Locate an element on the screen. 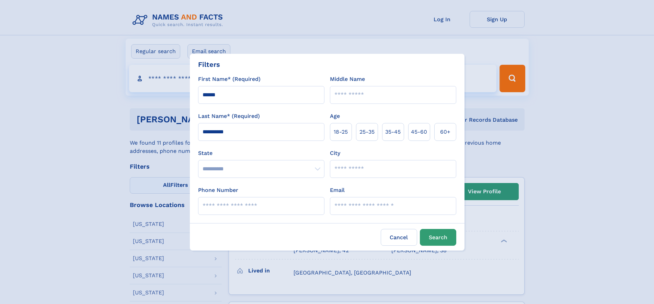 This screenshot has height=304, width=654. span: 18‑25 is located at coordinates (340, 132).